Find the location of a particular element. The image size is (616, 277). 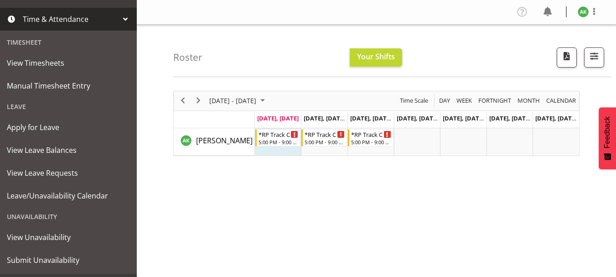

a: View Unavailability is located at coordinates (68, 237).